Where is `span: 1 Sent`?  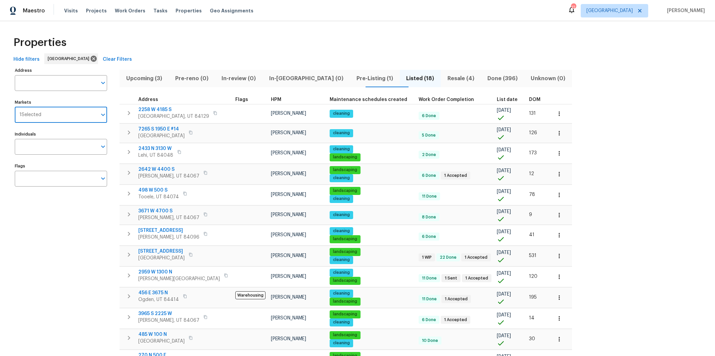 span: 1 Sent is located at coordinates (451, 278).